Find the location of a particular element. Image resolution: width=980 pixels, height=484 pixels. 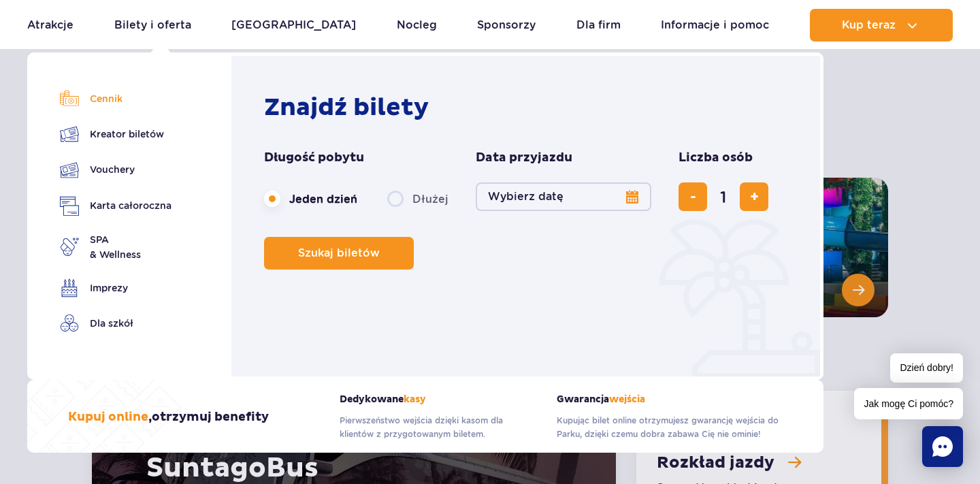

a: Atrakcje is located at coordinates (51, 25).